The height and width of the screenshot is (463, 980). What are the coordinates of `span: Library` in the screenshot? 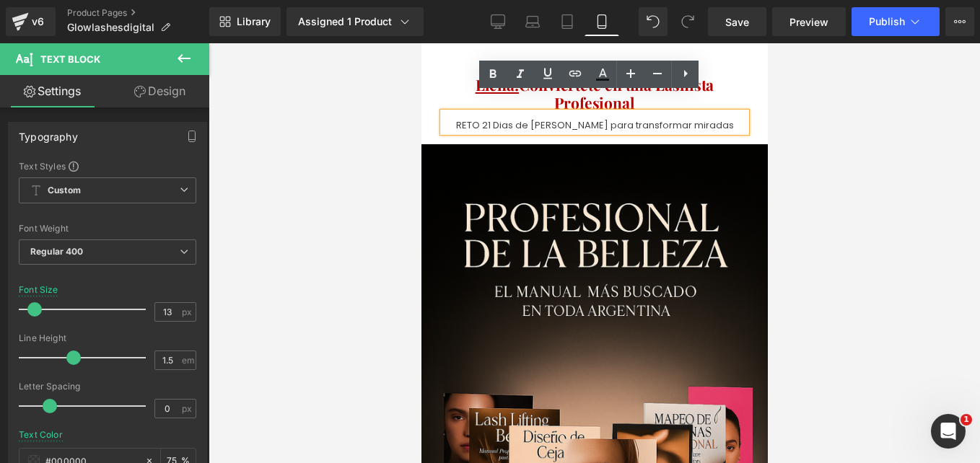 It's located at (253, 22).